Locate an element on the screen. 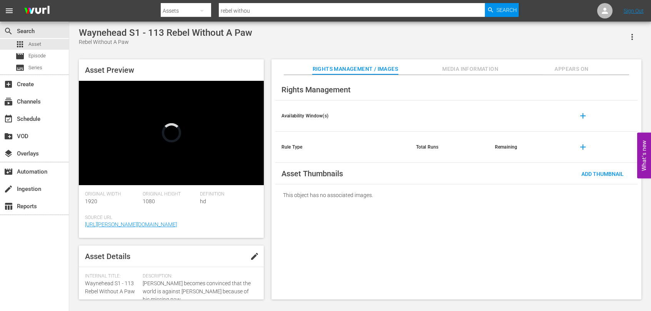 This screenshot has height=311, width=651. th: Rule Type is located at coordinates (343, 147).